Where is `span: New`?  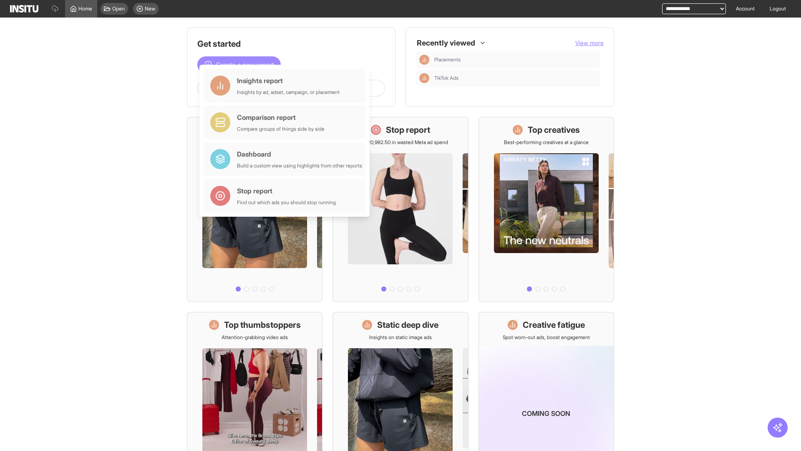
span: New is located at coordinates (150, 9).